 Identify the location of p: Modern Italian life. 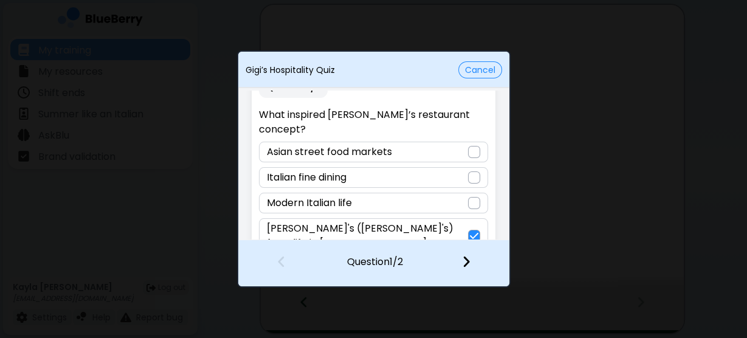
(309, 203).